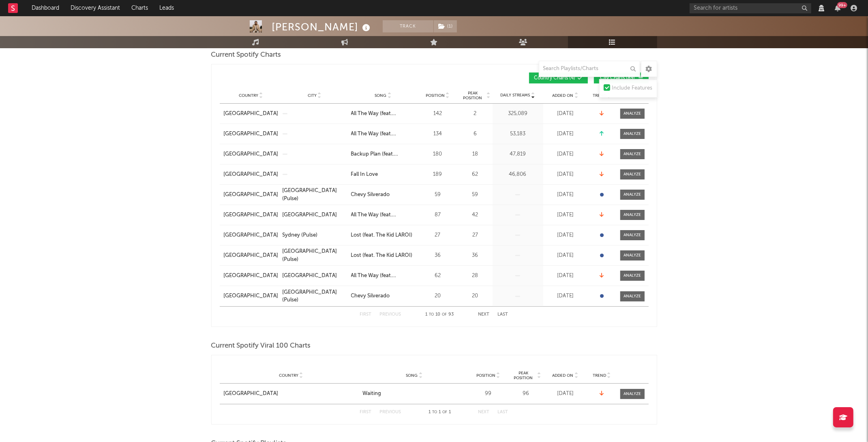 This screenshot has width=868, height=442. What do you see at coordinates (438, 195) in the screenshot?
I see `div: 59` at bounding box center [438, 195].